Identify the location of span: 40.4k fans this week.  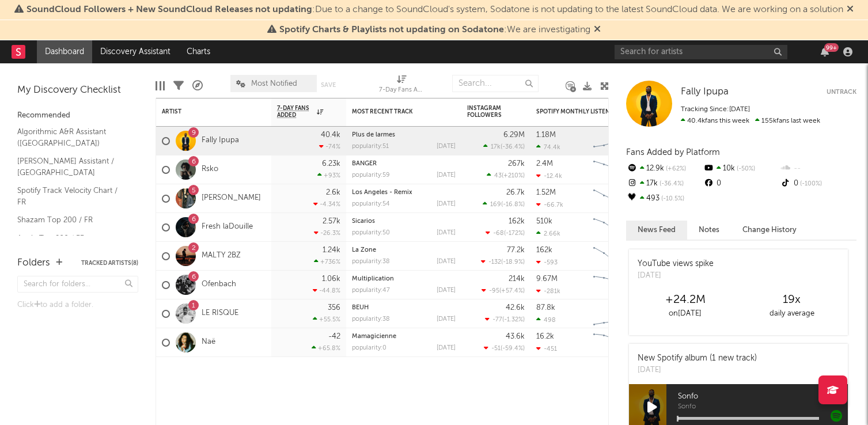
(715, 121).